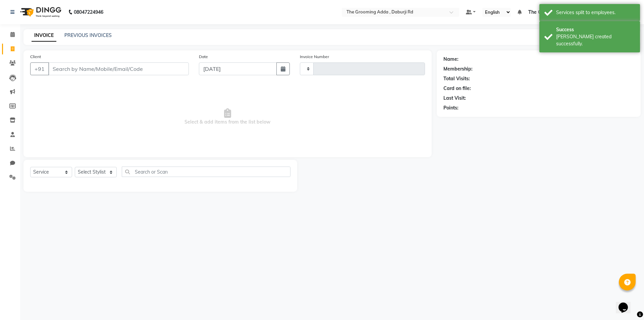  I want to click on a: INVOICE, so click(44, 36).